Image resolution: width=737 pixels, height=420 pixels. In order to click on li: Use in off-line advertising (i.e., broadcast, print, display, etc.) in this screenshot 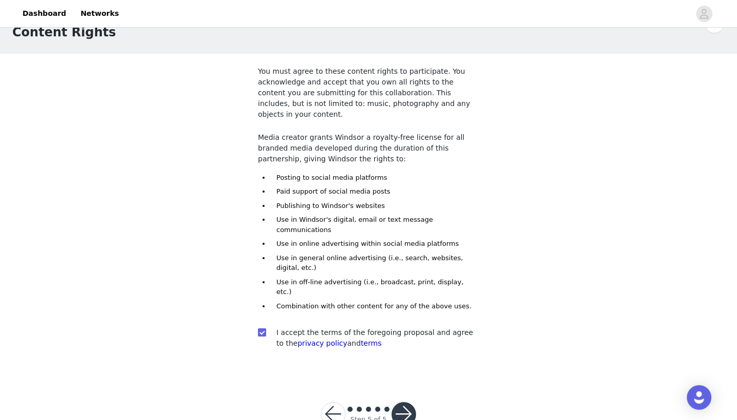, I will do `click(375, 287)`.